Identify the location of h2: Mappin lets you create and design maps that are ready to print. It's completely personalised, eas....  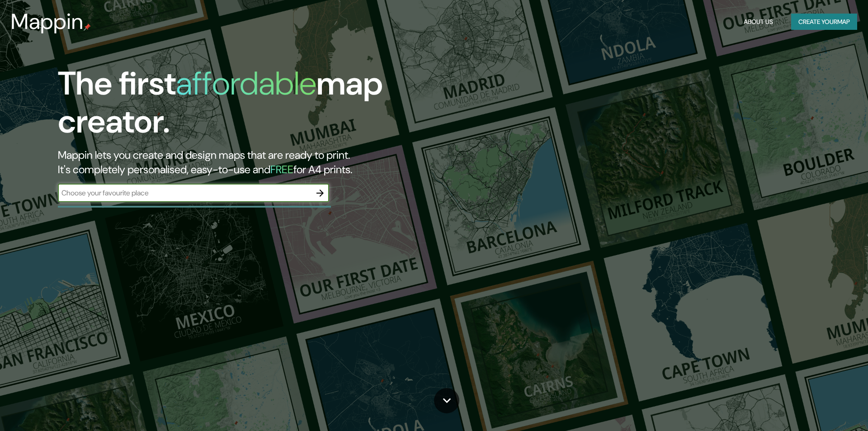
(275, 162).